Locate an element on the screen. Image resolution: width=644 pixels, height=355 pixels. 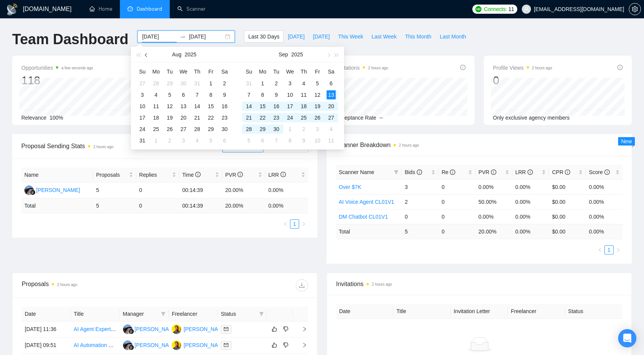
div: 16 is located at coordinates (277, 107).